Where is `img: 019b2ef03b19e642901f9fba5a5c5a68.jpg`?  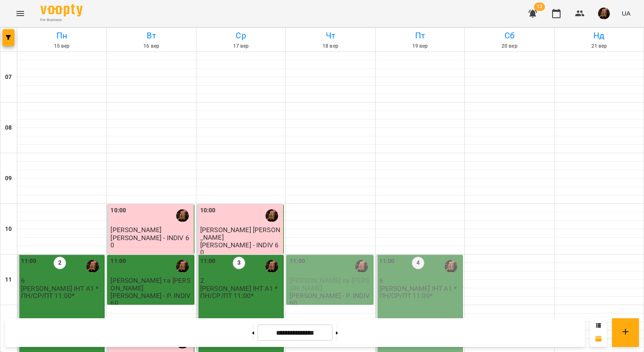
img: 019b2ef03b19e642901f9fba5a5c5a68.jpg is located at coordinates (604, 14).